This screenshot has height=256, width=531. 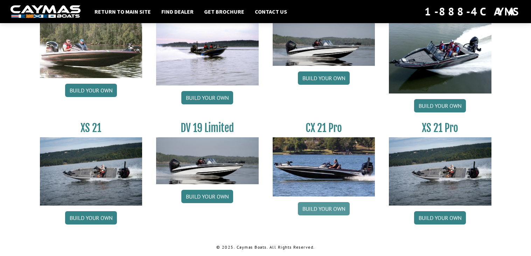 I want to click on img: DV_20_from_website_for_caymas_connect.png, so click(x=440, y=56).